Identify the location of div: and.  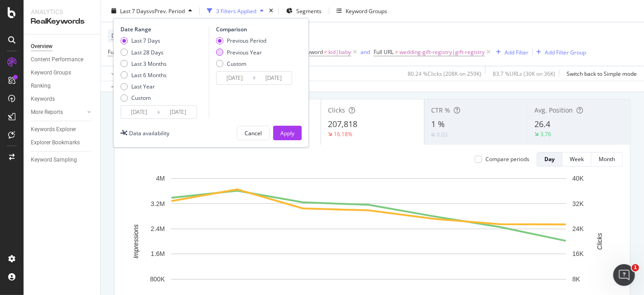
(365, 52).